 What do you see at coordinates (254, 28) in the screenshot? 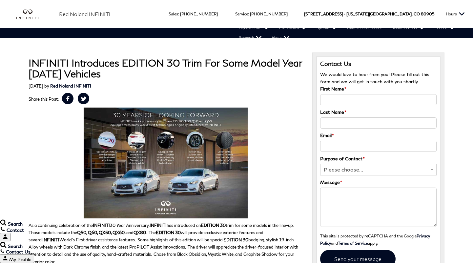
I see `a: Express Store` at bounding box center [254, 28].